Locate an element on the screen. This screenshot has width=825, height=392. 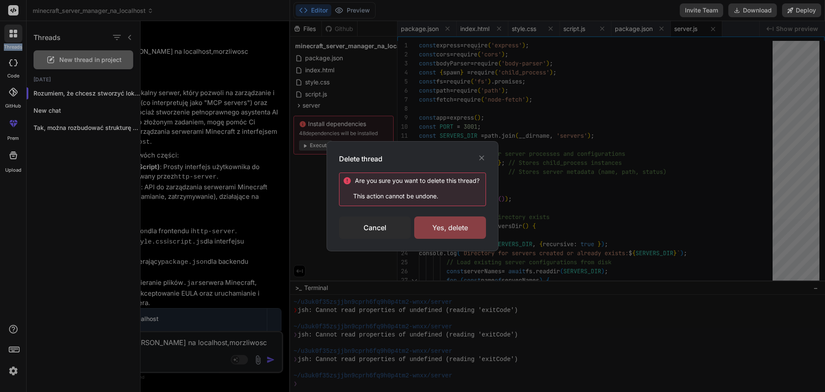
h3: Delete thread is located at coordinates (361, 159).